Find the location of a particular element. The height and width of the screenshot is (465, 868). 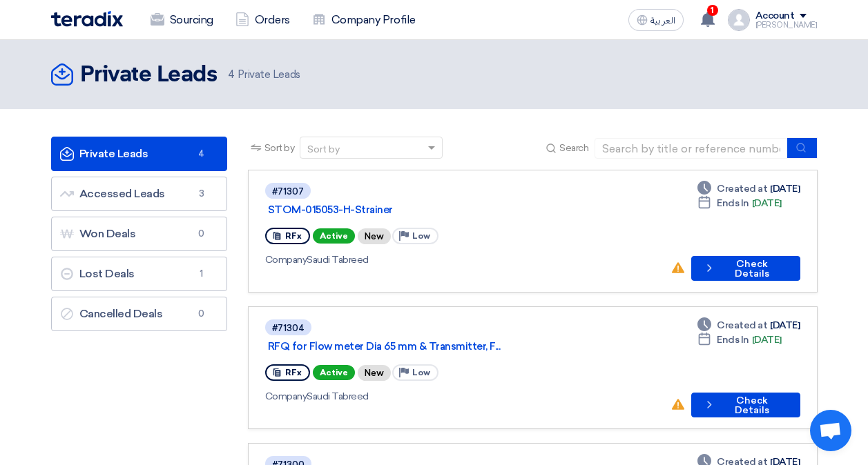

a: Cancelled Deals0 is located at coordinates (139, 314).